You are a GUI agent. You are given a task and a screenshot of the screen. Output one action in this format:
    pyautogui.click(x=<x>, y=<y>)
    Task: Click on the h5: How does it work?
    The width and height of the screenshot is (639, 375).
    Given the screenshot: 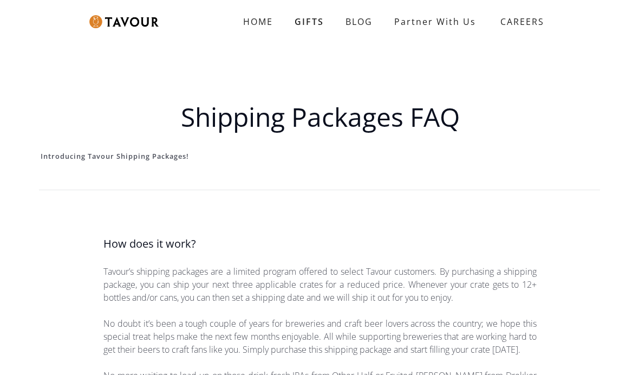 What is the action you would take?
    pyautogui.click(x=320, y=244)
    